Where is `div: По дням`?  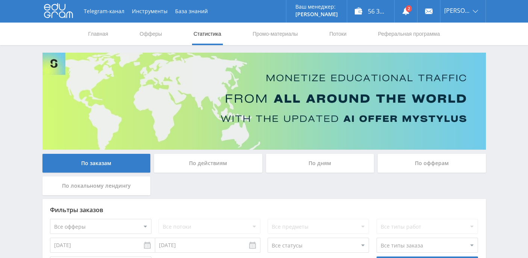 div: По дням is located at coordinates (320, 163).